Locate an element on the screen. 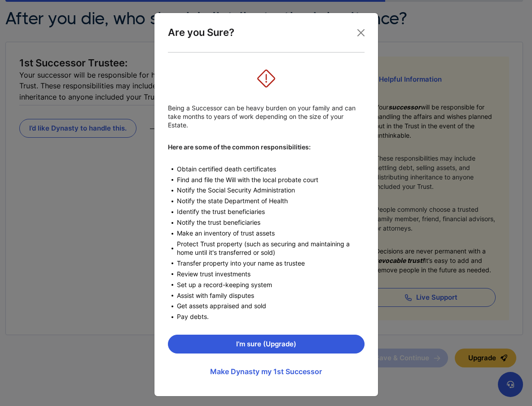 The height and width of the screenshot is (406, 532). span: Obtain certified death certificates is located at coordinates (271, 169).